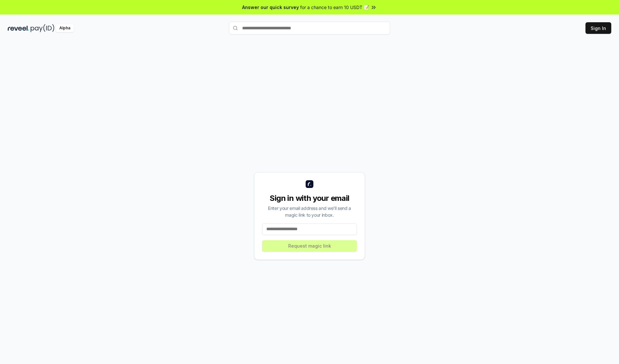 Image resolution: width=619 pixels, height=364 pixels. I want to click on div: Alpha, so click(65, 28).